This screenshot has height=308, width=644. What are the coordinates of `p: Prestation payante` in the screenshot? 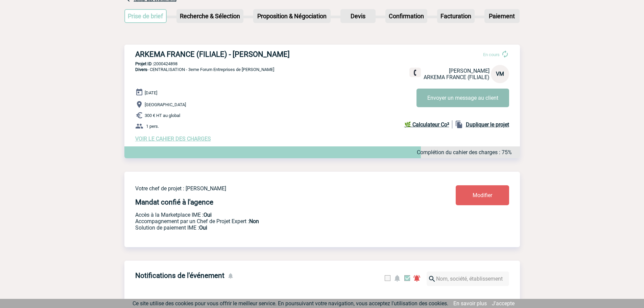 It's located at (275, 221).